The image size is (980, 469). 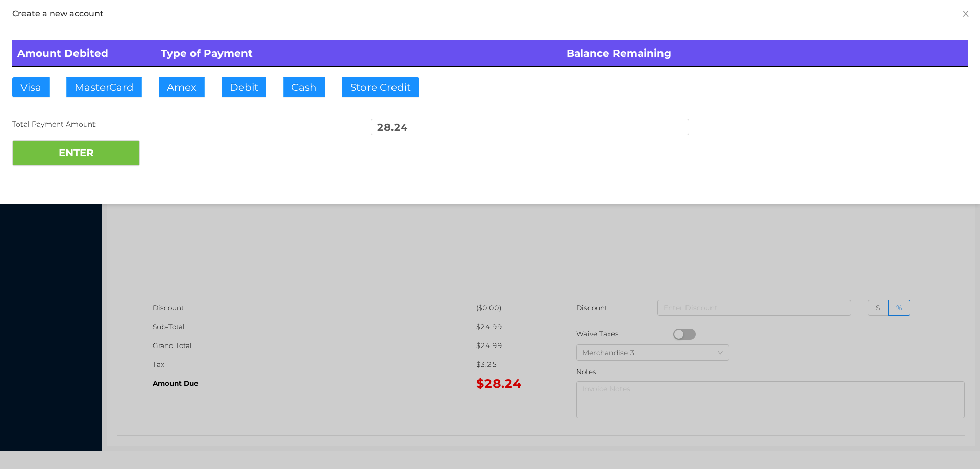 I want to click on th: Amount Debited, so click(x=84, y=53).